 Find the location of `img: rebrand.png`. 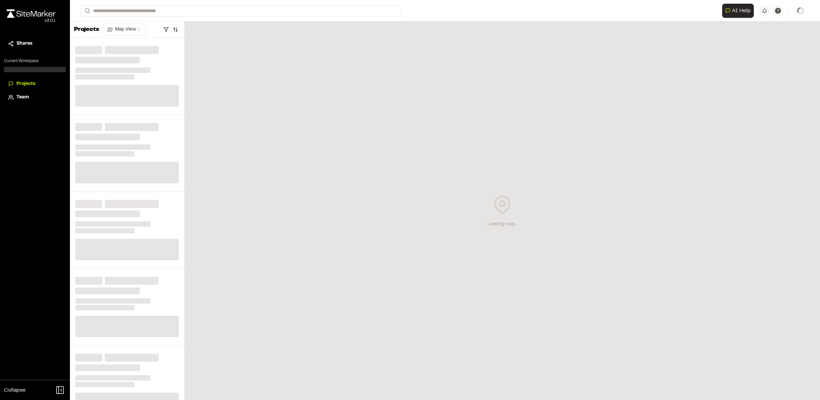

img: rebrand.png is located at coordinates (31, 13).